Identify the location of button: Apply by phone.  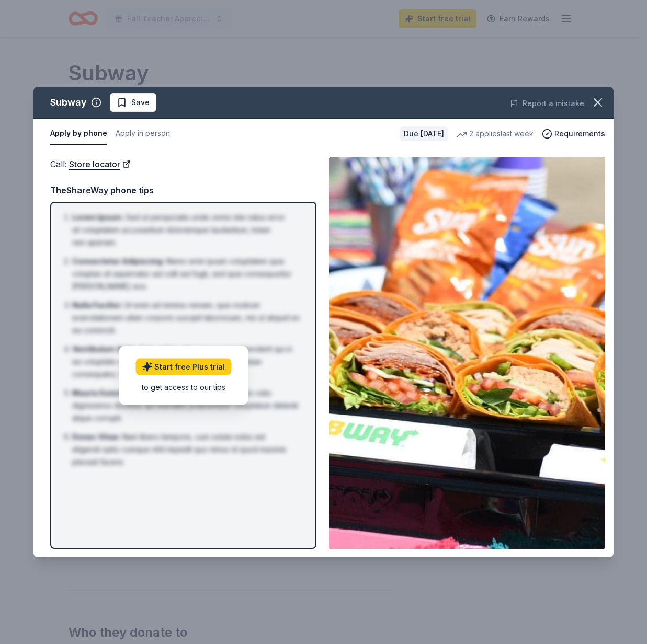
(78, 134).